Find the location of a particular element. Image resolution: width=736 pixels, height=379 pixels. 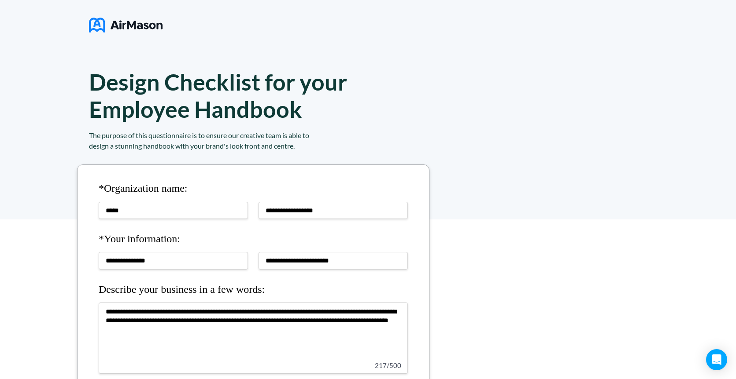

h1: Design Checklist for your Employee Handbook is located at coordinates (218, 96).